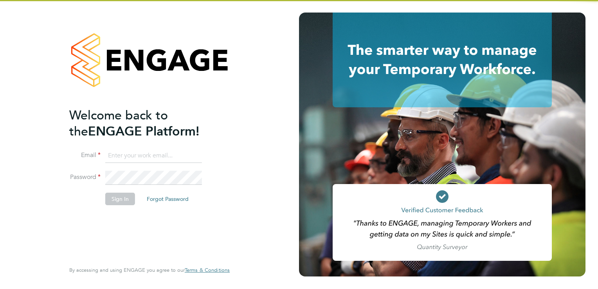 The width and height of the screenshot is (598, 289). What do you see at coordinates (150, 270) in the screenshot?
I see `span: By accessing and using ENGAGE you agree to our` at bounding box center [150, 270].